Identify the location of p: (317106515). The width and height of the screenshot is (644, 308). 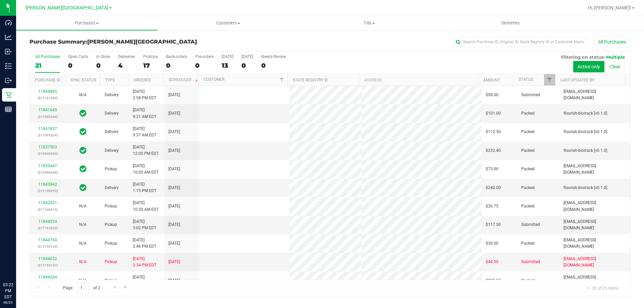
(47, 209).